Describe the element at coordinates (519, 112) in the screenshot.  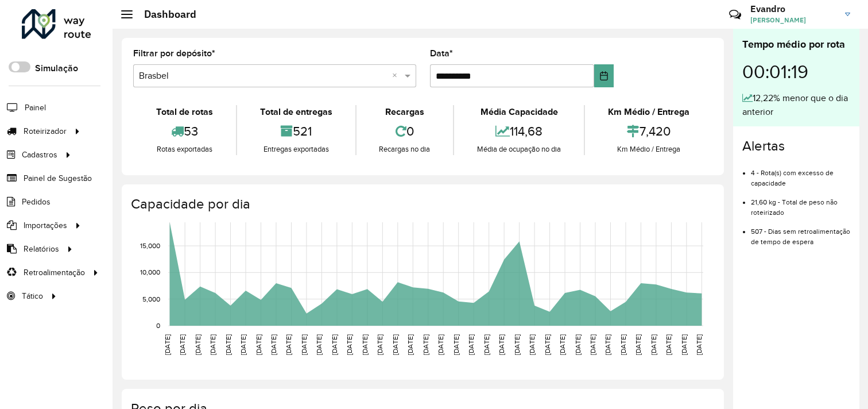
I see `div: Média Capacidade` at that location.